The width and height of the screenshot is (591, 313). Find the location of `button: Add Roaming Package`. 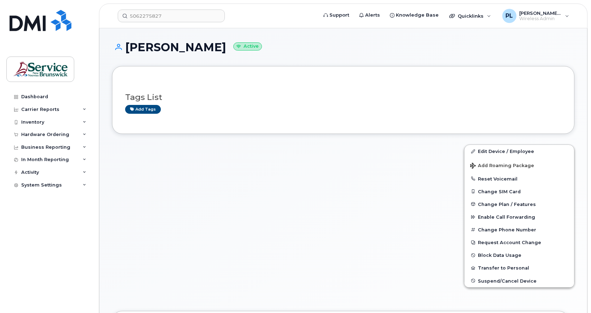

button: Add Roaming Package is located at coordinates (519, 165).